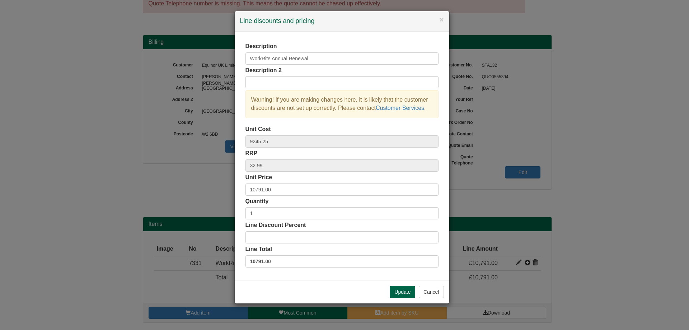 This screenshot has width=689, height=330. I want to click on div: Warning! If you are making changes here, it is likely that the customer discounts are not set up ..., so click(342, 104).